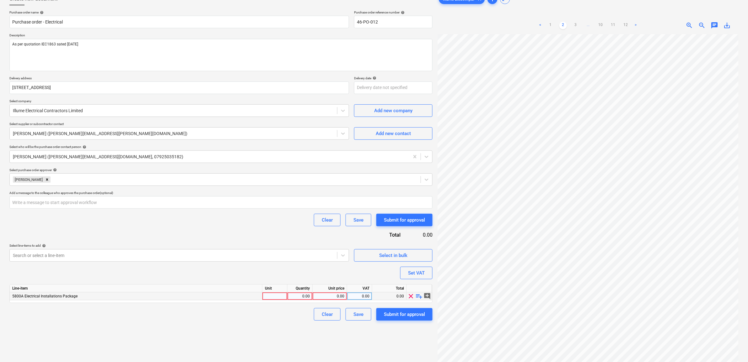 The height and width of the screenshot is (362, 748). What do you see at coordinates (179, 22) in the screenshot?
I see `input: Document name` at bounding box center [179, 22].